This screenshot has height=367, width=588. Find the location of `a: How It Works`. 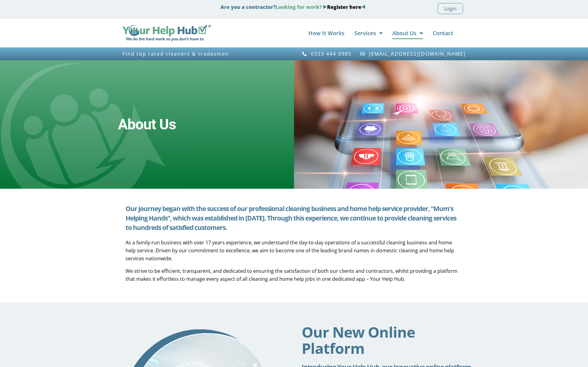

a: How It Works is located at coordinates (326, 33).